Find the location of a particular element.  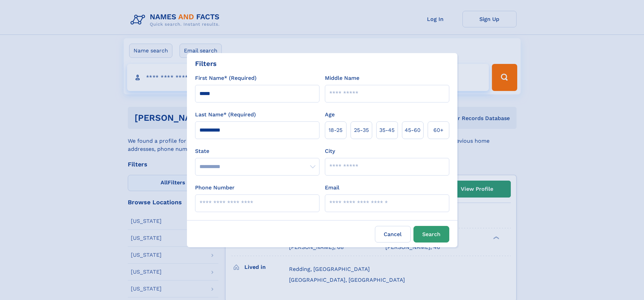

label: Cancel is located at coordinates (393, 234).